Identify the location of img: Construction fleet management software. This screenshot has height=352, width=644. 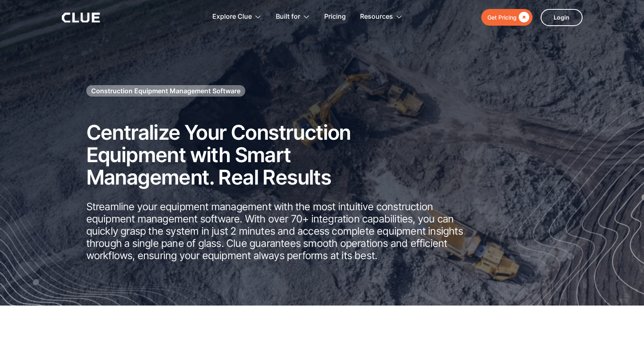
(554, 184).